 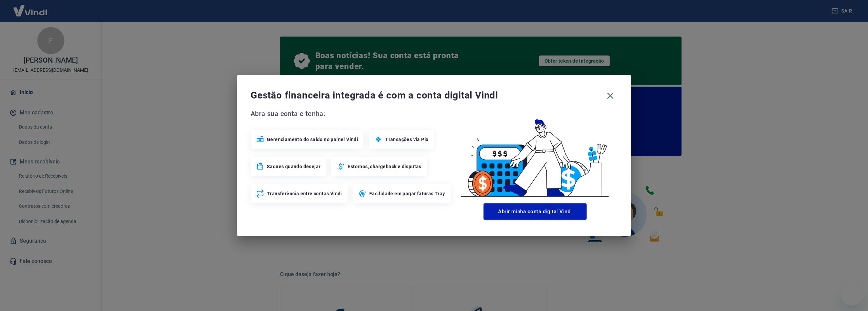 I want to click on span: Saques quando desejar, so click(x=293, y=166).